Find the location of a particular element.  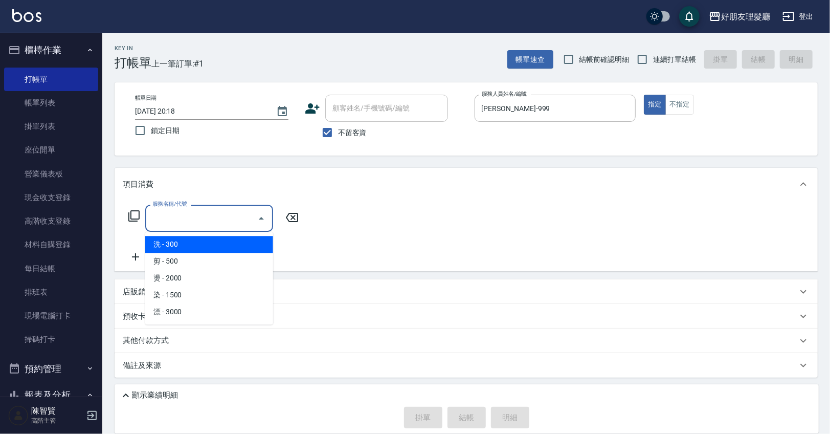

span: 燙 - 2000 is located at coordinates (209, 278).